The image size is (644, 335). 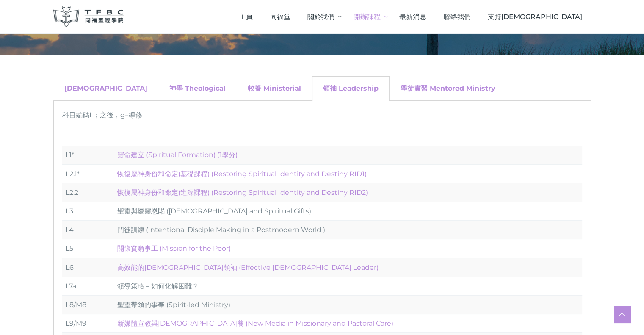 What do you see at coordinates (243, 192) in the screenshot?
I see `a: 恢復屬神身份和命定(進深課程) (Restoring Spiritual Identity and Destiny RID2)` at bounding box center [243, 192].